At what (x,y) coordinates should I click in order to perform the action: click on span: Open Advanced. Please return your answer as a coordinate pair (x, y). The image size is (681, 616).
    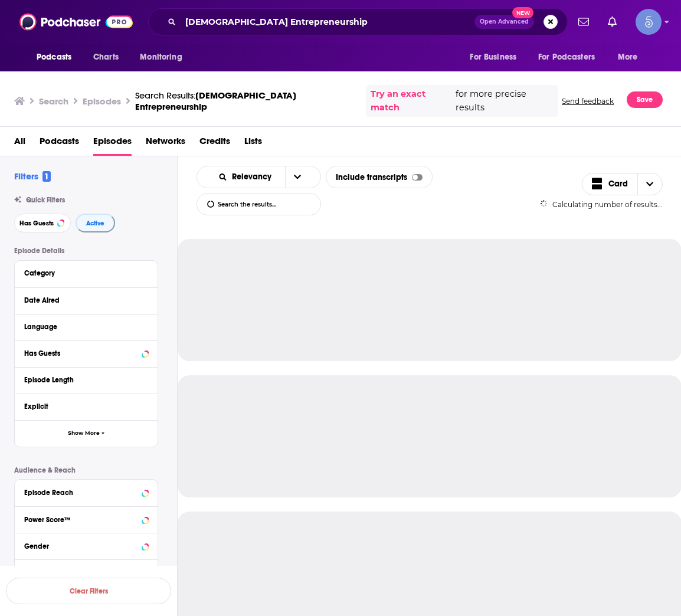
    Looking at the image, I should click on (504, 22).